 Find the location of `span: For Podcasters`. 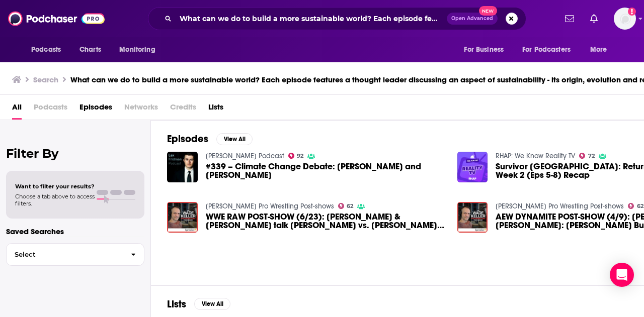

span: For Podcasters is located at coordinates (546, 49).